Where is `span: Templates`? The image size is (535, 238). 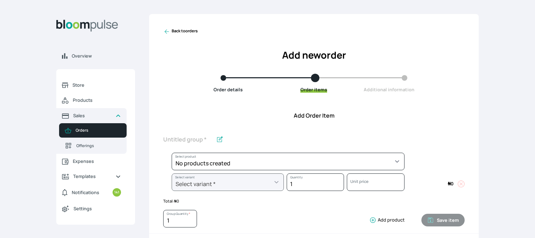 span: Templates is located at coordinates (91, 177).